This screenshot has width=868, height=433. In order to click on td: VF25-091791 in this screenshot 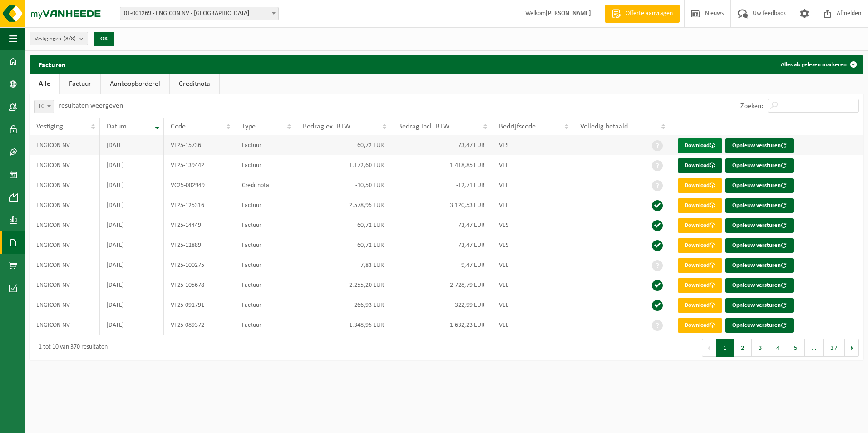, I will do `click(199, 305)`.